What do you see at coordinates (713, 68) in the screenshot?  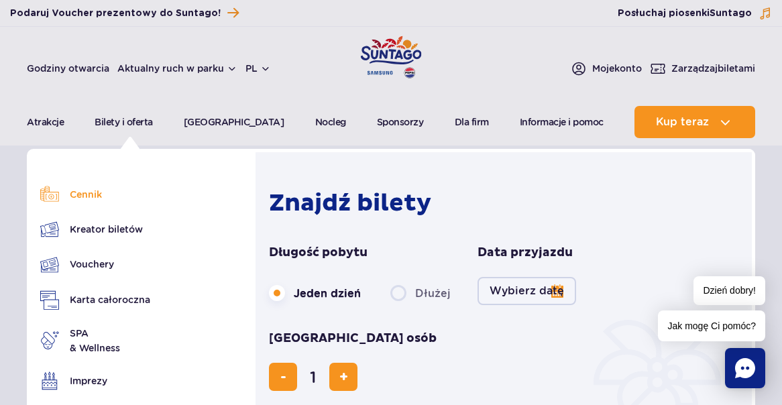 I see `span: Zarządzaj biletami` at bounding box center [713, 68].